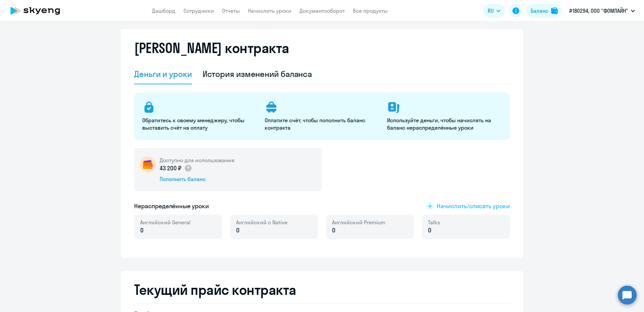  What do you see at coordinates (200, 124) in the screenshot?
I see `p: Обратитесь к своему менеджеру, чтобы выставить счёт на оплату` at bounding box center [200, 124].